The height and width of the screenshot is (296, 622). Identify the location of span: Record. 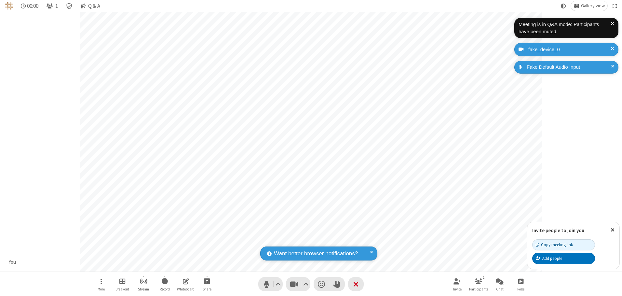
(165, 289).